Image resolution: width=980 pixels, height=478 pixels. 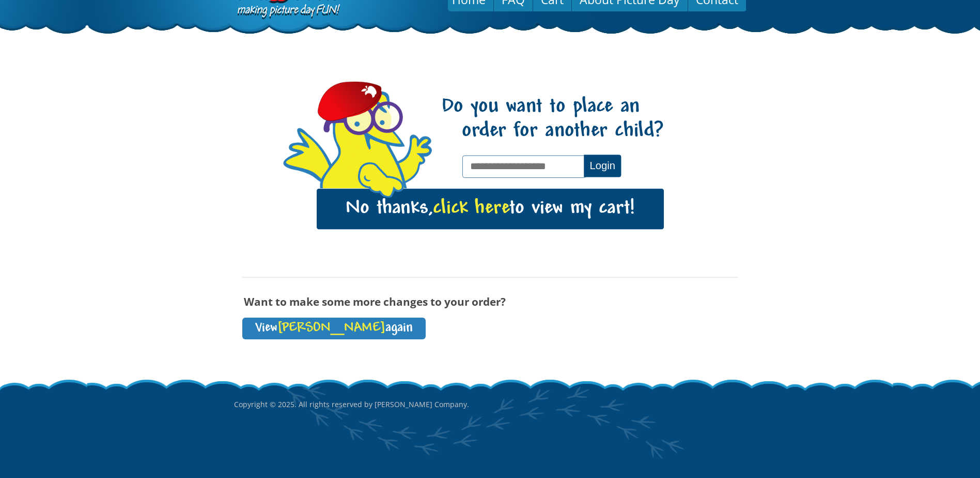 What do you see at coordinates (602, 165) in the screenshot?
I see `button: Login` at bounding box center [602, 165].